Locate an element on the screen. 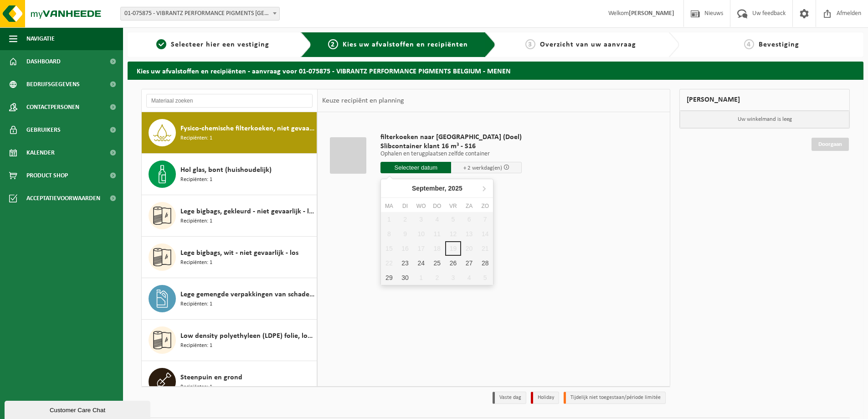 The image size is (868, 419). span: Slibcontainer klant 16 m³ - S16 is located at coordinates (451, 147).